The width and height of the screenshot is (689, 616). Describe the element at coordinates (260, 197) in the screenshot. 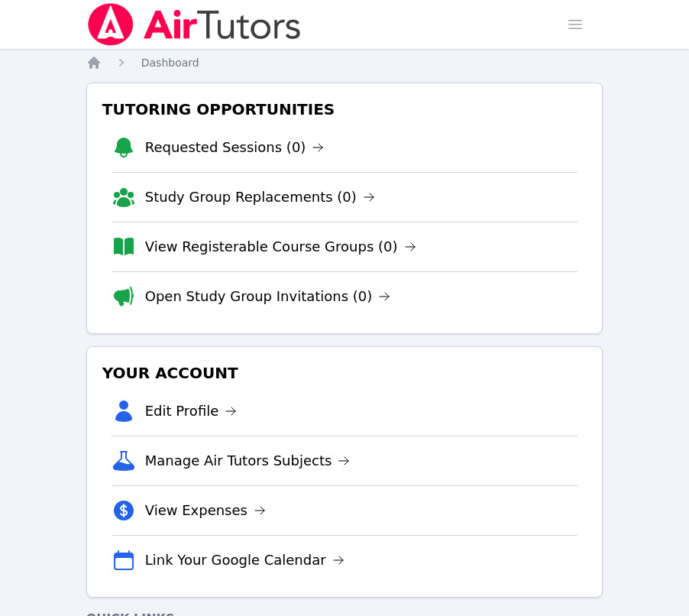

I see `a: Study Group Replacements (0)` at that location.